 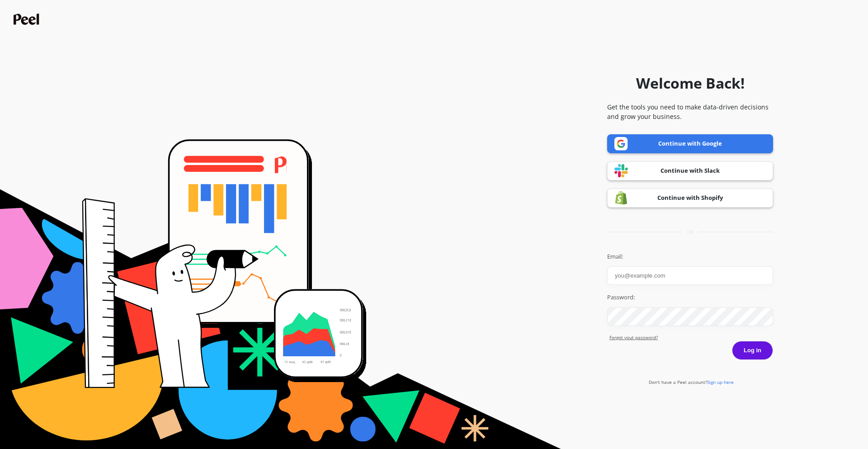 I want to click on a: Forgot yout password?, so click(x=691, y=337).